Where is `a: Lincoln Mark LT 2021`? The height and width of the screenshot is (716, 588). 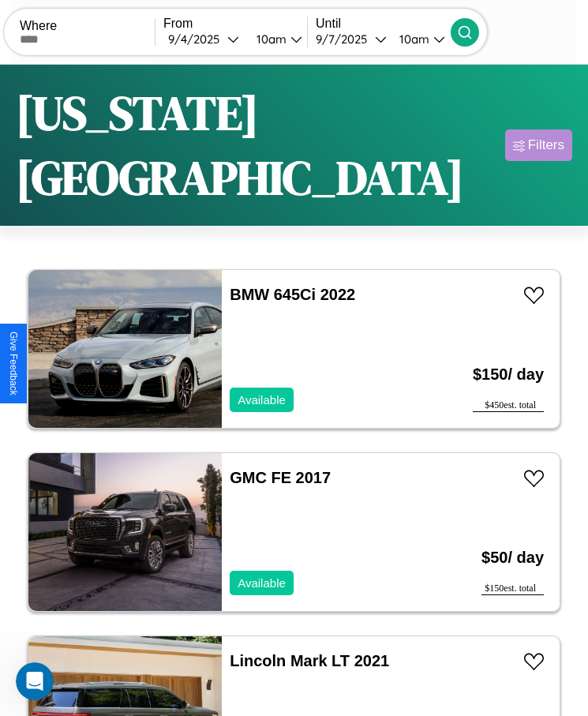 a: Lincoln Mark LT 2021 is located at coordinates (309, 661).